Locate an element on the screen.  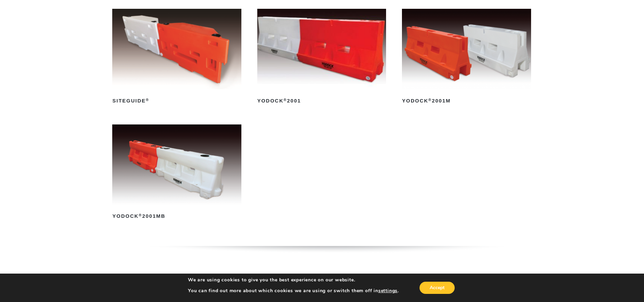
h2: SiteGuide is located at coordinates (177, 101).